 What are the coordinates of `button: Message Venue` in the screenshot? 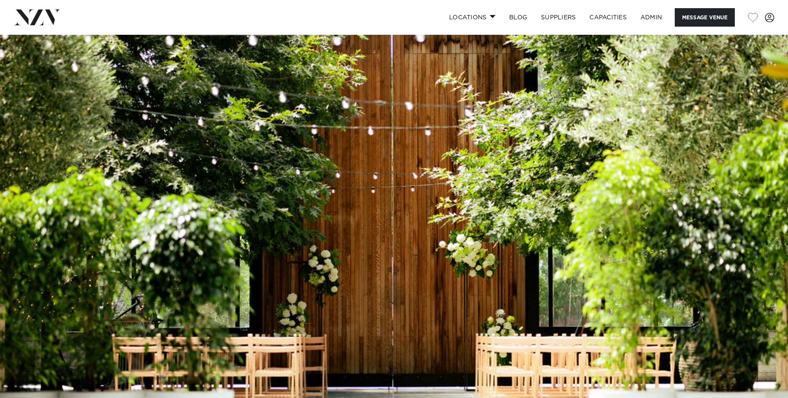 It's located at (705, 17).